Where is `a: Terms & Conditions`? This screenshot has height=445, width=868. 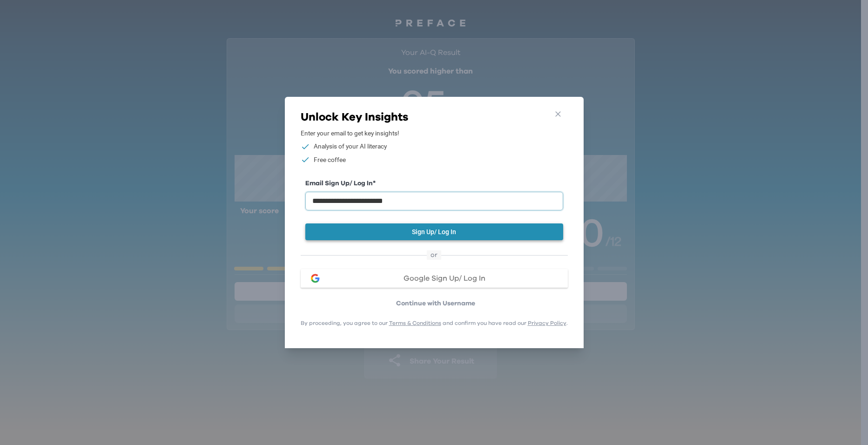 a: Terms & Conditions is located at coordinates (415, 323).